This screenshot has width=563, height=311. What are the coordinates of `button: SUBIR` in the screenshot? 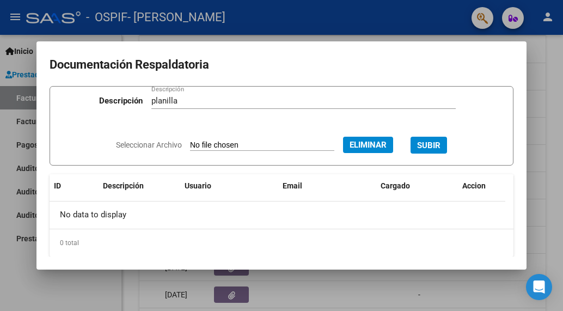 It's located at (429, 145).